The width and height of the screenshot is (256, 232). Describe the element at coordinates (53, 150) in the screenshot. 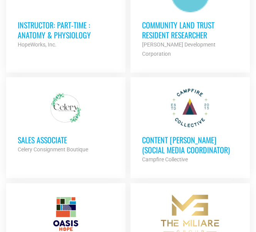

I see `strong: Celery Consignment Boutique` at that location.